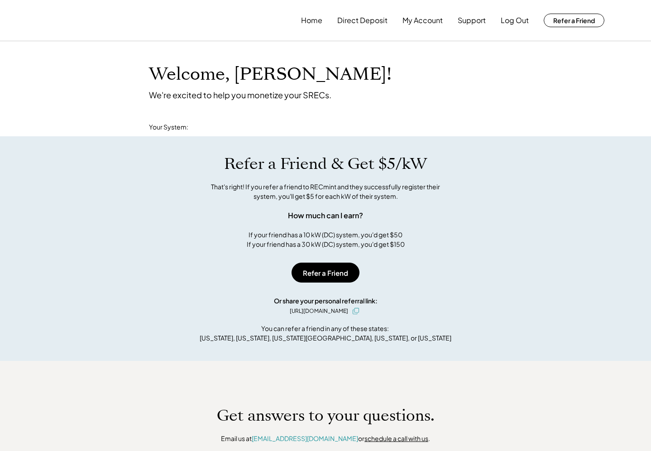 The image size is (651, 451). I want to click on button: My Account, so click(423, 20).